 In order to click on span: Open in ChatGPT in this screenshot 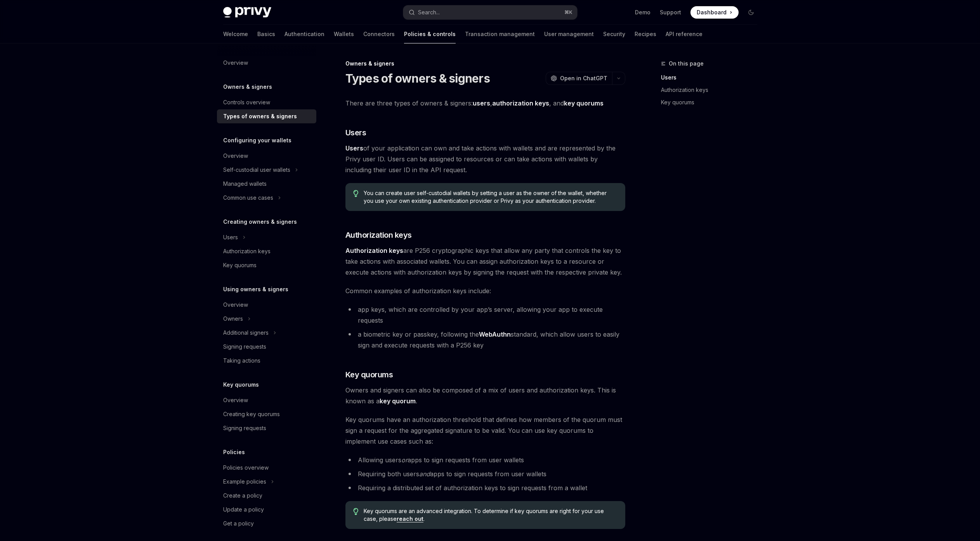, I will do `click(584, 78)`.